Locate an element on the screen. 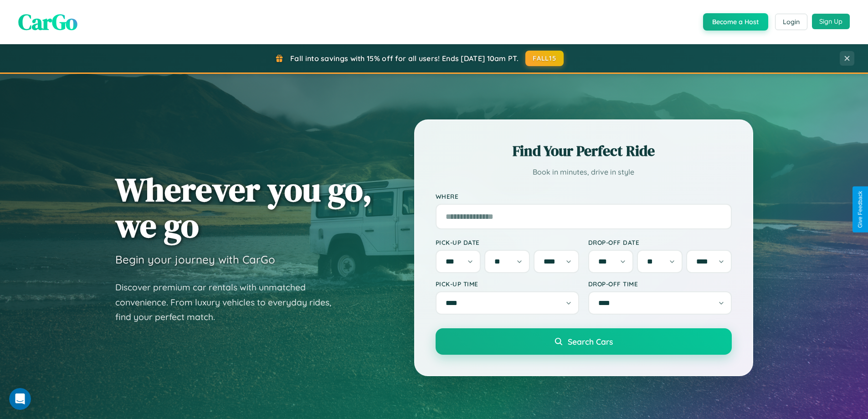 The width and height of the screenshot is (868, 419). label: Pick-up Date is located at coordinates (507, 242).